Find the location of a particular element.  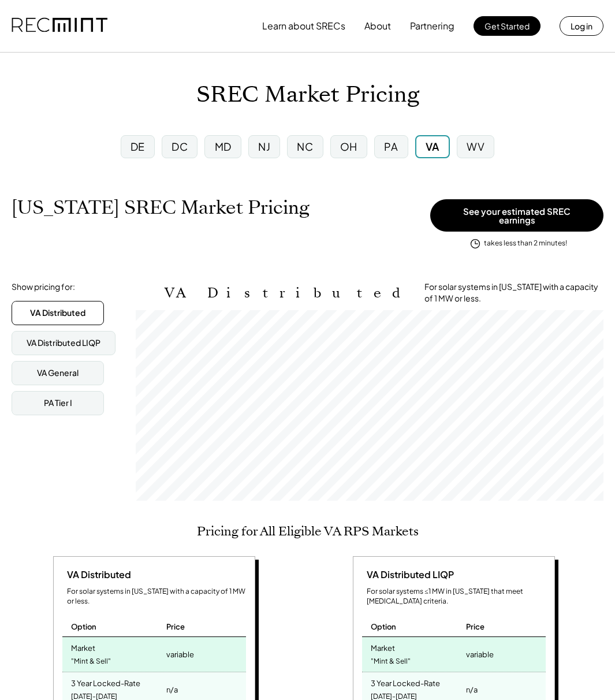

h1: SREC Market Pricing is located at coordinates (308, 95).